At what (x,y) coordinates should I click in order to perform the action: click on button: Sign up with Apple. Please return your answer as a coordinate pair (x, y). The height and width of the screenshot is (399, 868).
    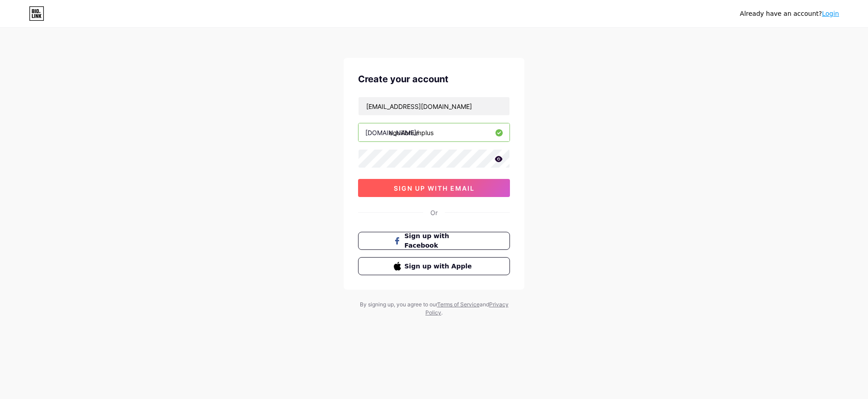
    Looking at the image, I should click on (434, 266).